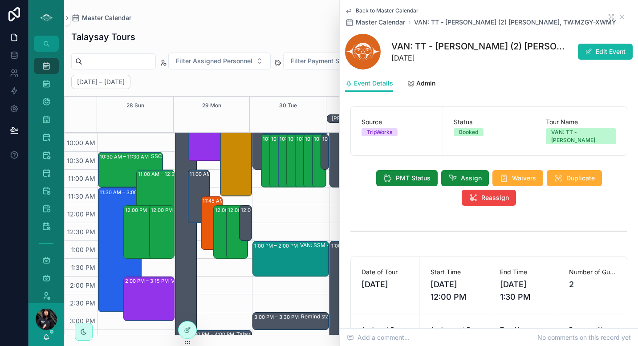  I want to click on span: 1:00 PM, so click(83, 249).